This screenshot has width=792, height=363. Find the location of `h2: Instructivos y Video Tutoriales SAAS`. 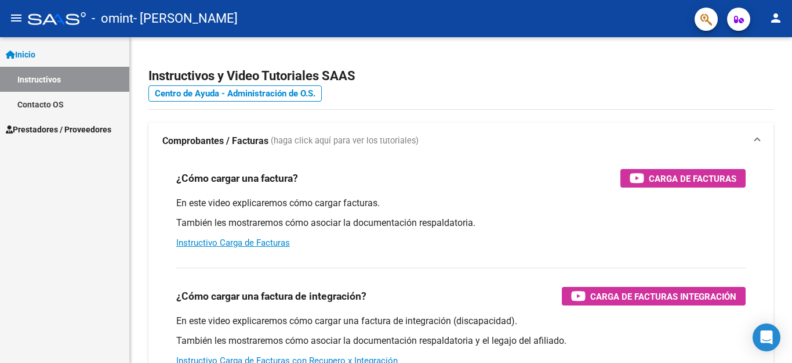

h2: Instructivos y Video Tutoriales SAAS is located at coordinates (461, 76).